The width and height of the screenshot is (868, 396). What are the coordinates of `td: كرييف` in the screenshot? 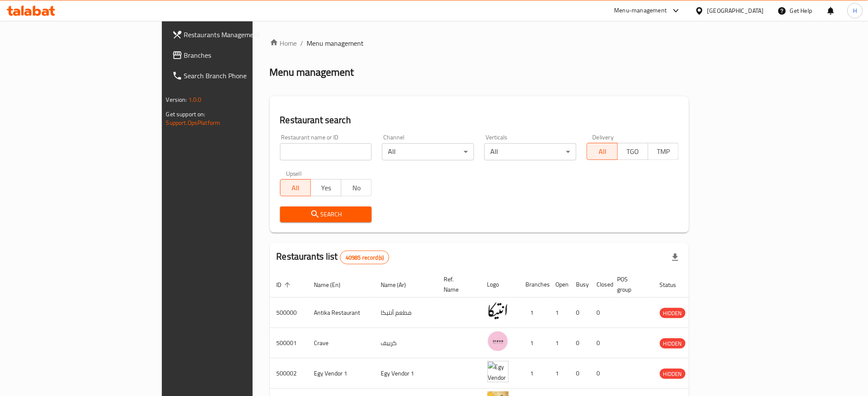 It's located at (405, 343).